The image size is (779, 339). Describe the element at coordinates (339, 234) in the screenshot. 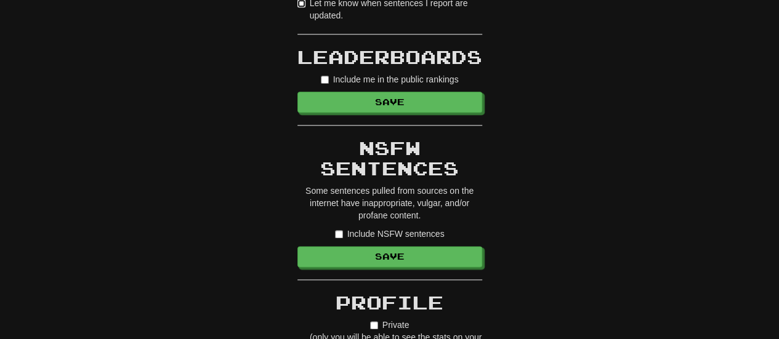

I see `input: Include NSFW sentences` at that location.